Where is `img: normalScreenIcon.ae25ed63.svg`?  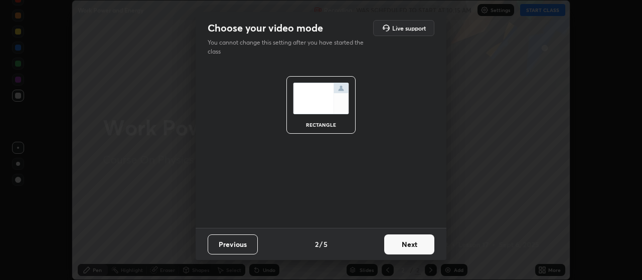 img: normalScreenIcon.ae25ed63.svg is located at coordinates (321, 98).